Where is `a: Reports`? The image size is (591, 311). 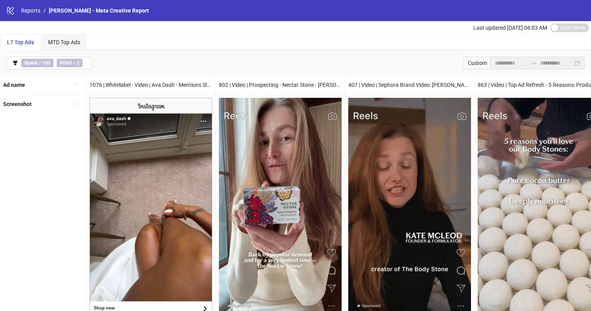
a: Reports is located at coordinates (30, 11).